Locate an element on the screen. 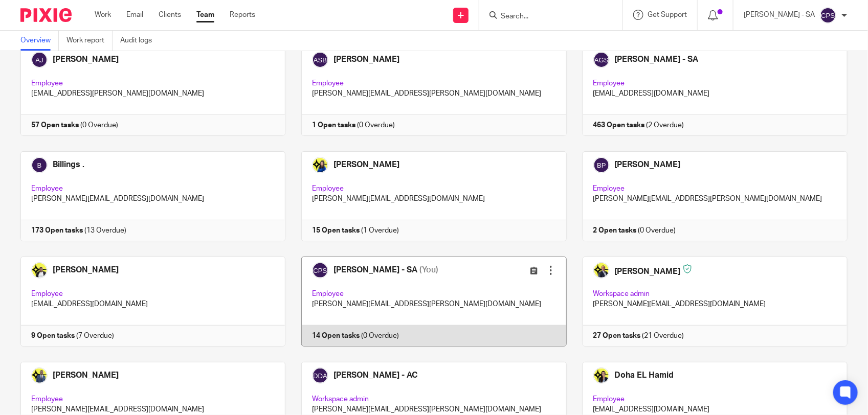 This screenshot has width=868, height=415. a: Work report is located at coordinates (89, 40).